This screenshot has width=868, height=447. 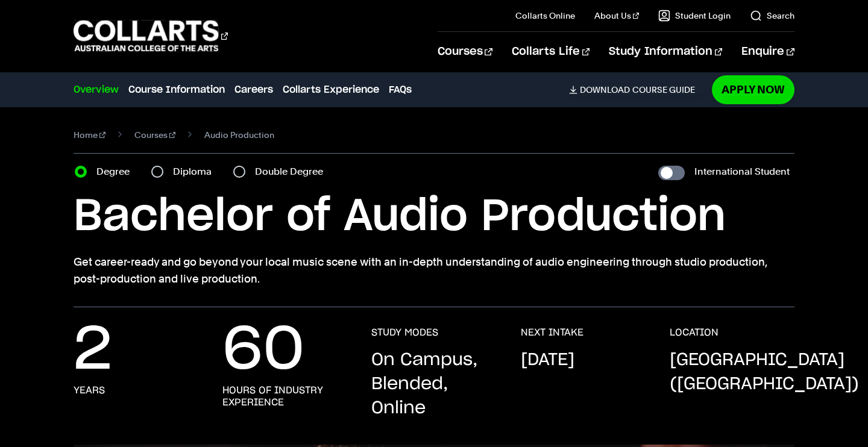 What do you see at coordinates (666, 52) in the screenshot?
I see `a: Study Information` at bounding box center [666, 52].